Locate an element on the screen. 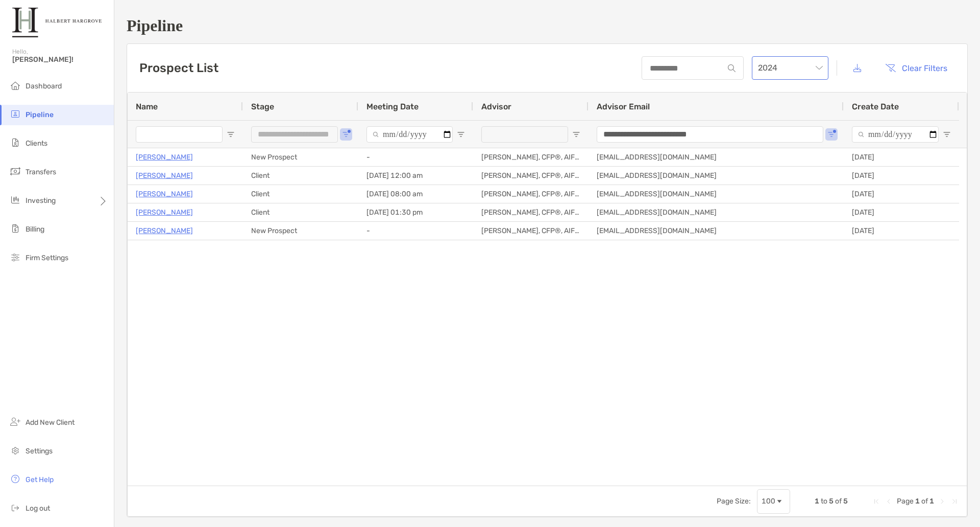 This screenshot has width=980, height=527. span: Pipeline is located at coordinates (40, 115).